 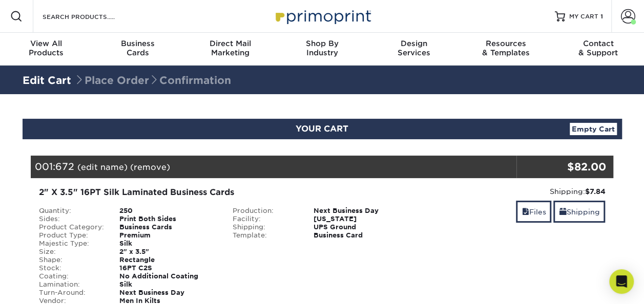 What do you see at coordinates (230, 43) in the screenshot?
I see `span: Direct Mail` at bounding box center [230, 43].